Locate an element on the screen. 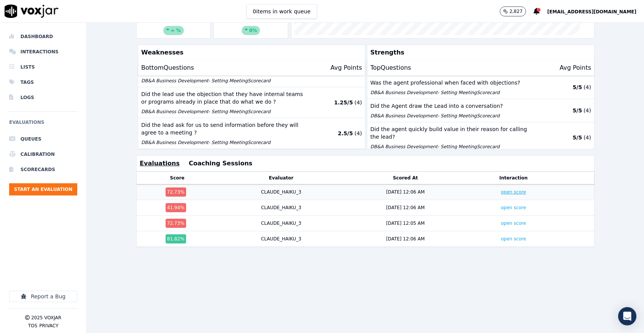  h6: Evaluations is located at coordinates (43, 125).